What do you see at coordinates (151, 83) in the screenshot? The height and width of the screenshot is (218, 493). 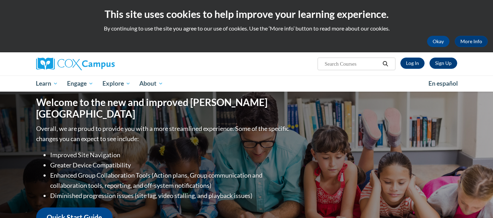 I see `span: About` at bounding box center [151, 83].